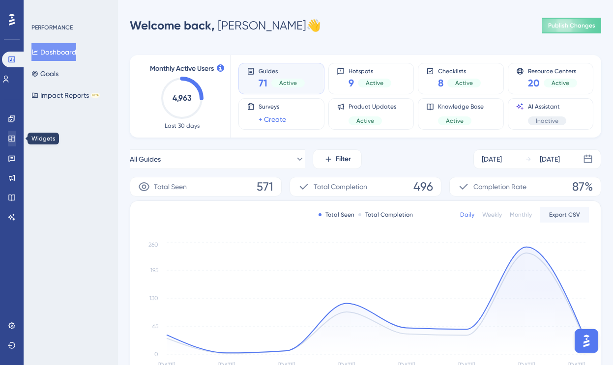 Image resolution: width=613 pixels, height=365 pixels. What do you see at coordinates (461, 107) in the screenshot?
I see `span: Knowledge Base` at bounding box center [461, 107].